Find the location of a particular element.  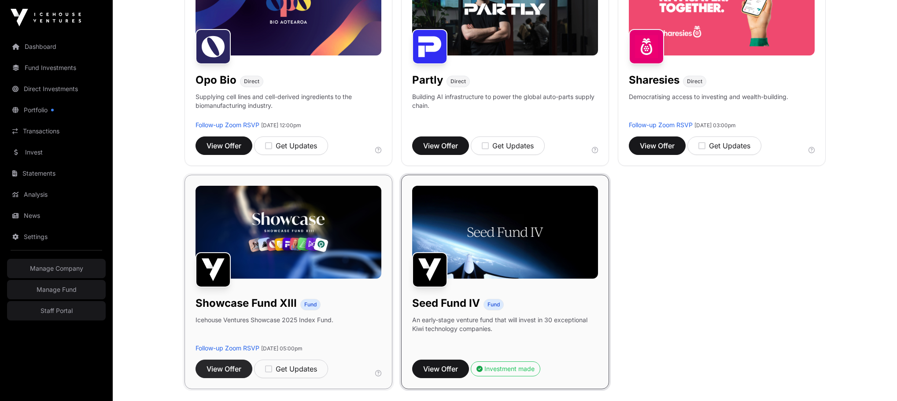

img: Showcase-Fund-Banner-1.jpg is located at coordinates (289, 232).